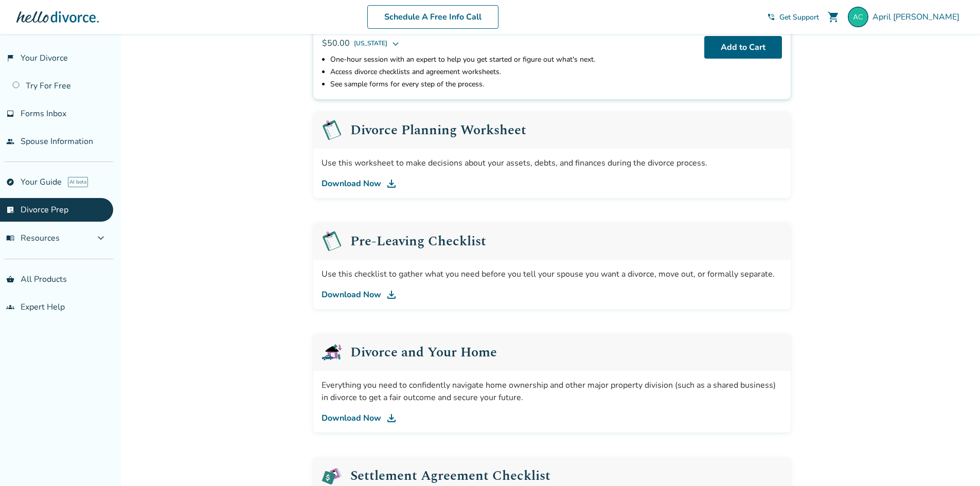 The image size is (980, 486). Describe the element at coordinates (43, 114) in the screenshot. I see `span: Forms Inbox` at that location.